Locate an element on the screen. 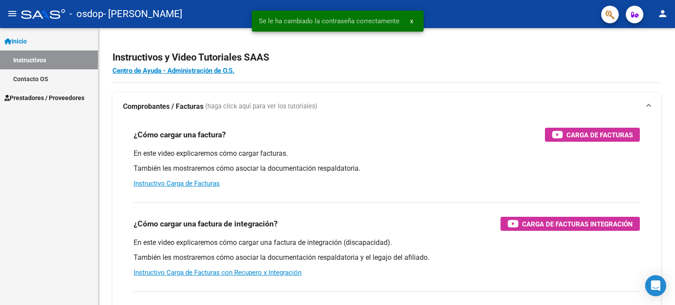  p: En este video explicaremos cómo cargar una factura de integración (discapacidad). is located at coordinates (387, 243).